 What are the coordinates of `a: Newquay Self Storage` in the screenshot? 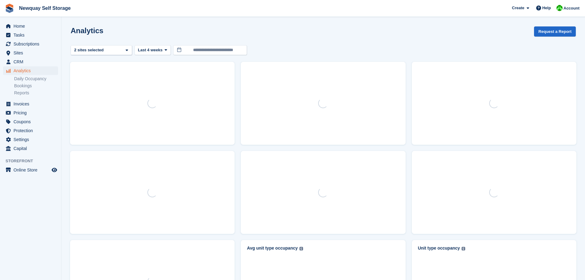 It's located at (45, 8).